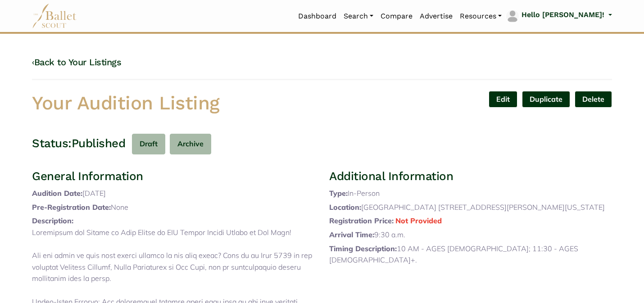  Describe the element at coordinates (345, 207) in the screenshot. I see `span: Location:` at that location.